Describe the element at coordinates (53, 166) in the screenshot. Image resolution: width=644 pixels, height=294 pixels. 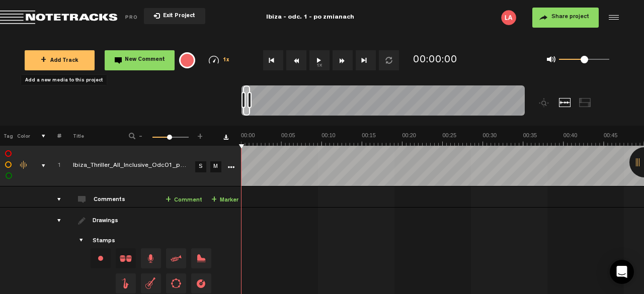
I see `td: Click to change the order number 1` at that location.